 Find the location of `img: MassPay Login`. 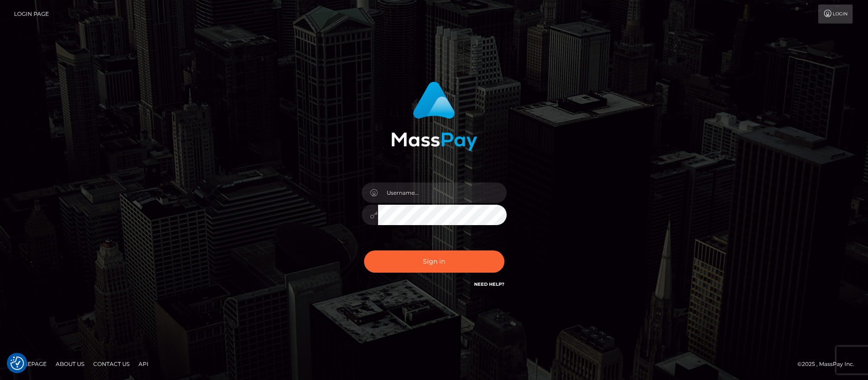

img: MassPay Login is located at coordinates (434, 116).